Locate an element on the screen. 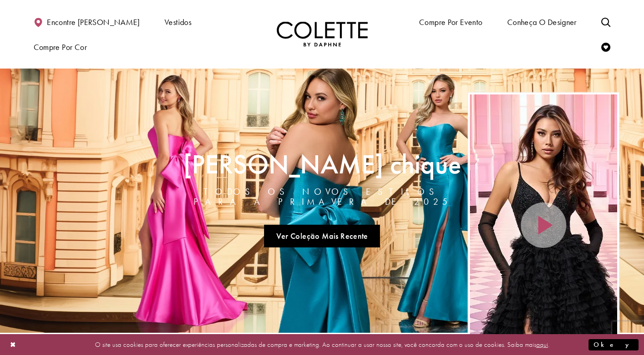  a: Verifique a lista de desejos is located at coordinates (606, 46).